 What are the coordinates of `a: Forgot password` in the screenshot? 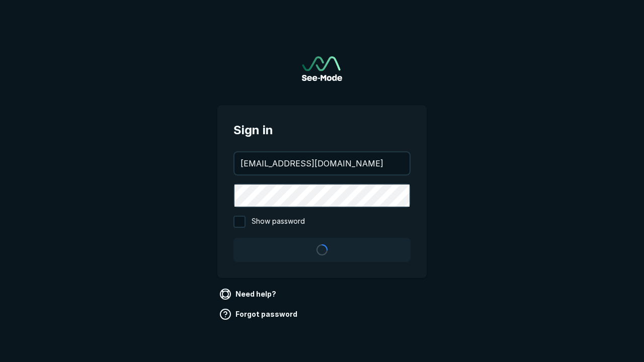 It's located at (259, 314).